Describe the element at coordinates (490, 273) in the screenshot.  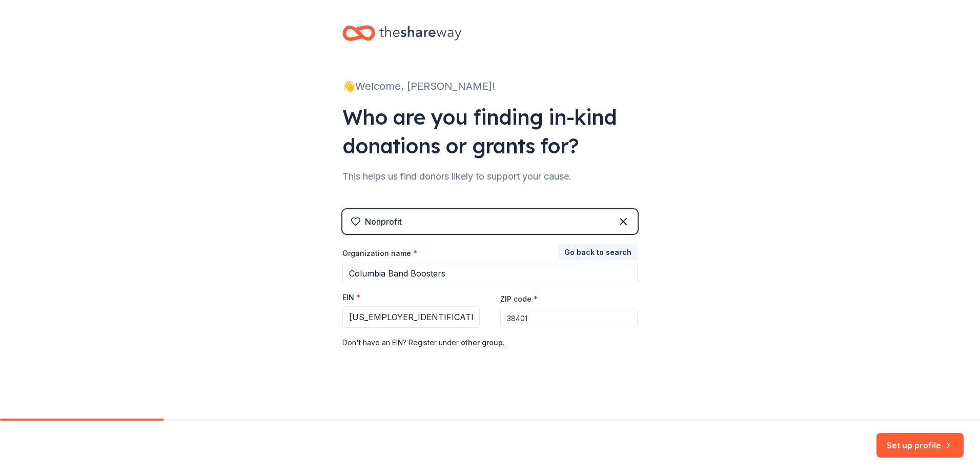
I see `input: American Red Cross` at that location.